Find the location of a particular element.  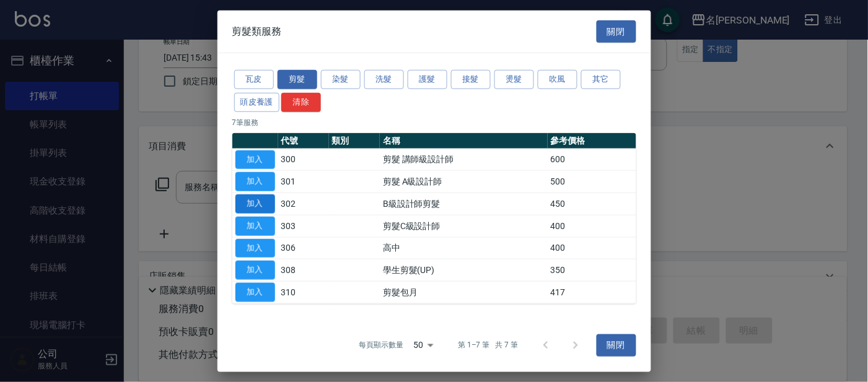

button: 頭皮養護 is located at coordinates (257, 102).